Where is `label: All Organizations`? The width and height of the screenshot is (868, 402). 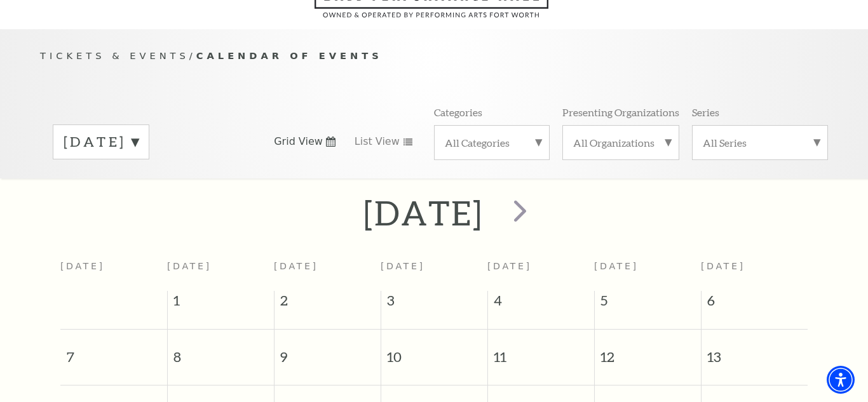 label: All Organizations is located at coordinates (621, 142).